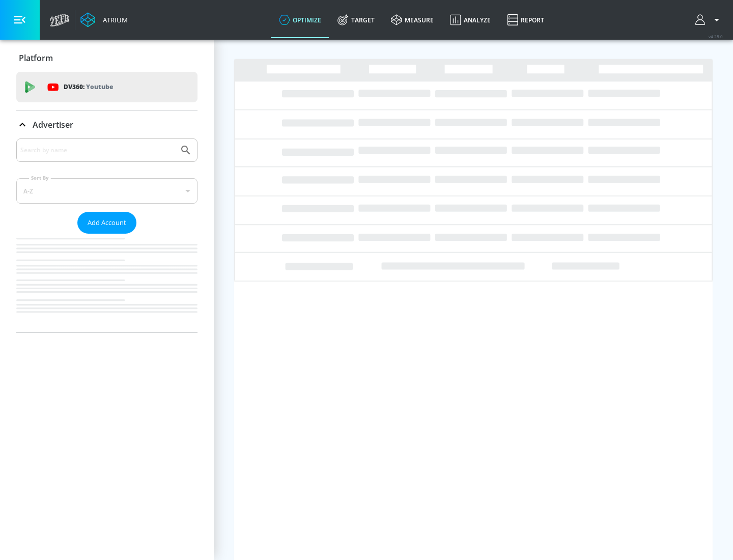 This screenshot has width=733, height=560. Describe the element at coordinates (39, 177) in the screenshot. I see `label: Sort By` at that location.